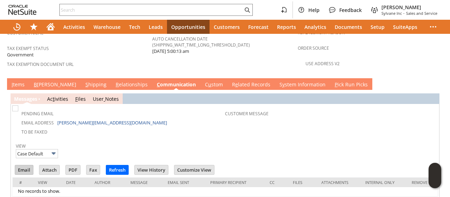  What do you see at coordinates (117, 84) in the screenshot?
I see `span: R` at bounding box center [117, 84].